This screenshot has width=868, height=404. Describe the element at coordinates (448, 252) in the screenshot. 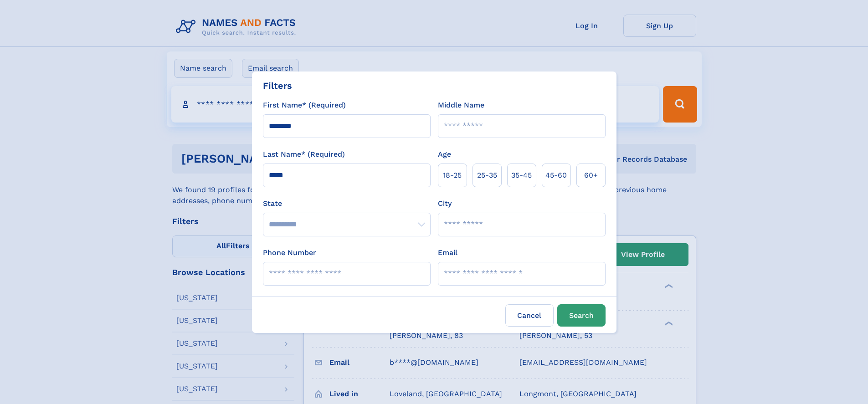

I see `label: Email` at that location.